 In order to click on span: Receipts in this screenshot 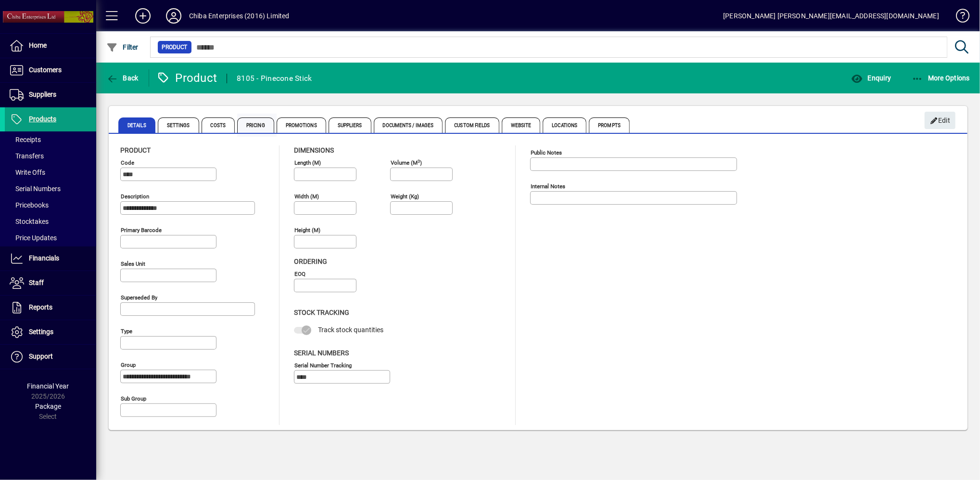, I will do `click(25, 140)`.